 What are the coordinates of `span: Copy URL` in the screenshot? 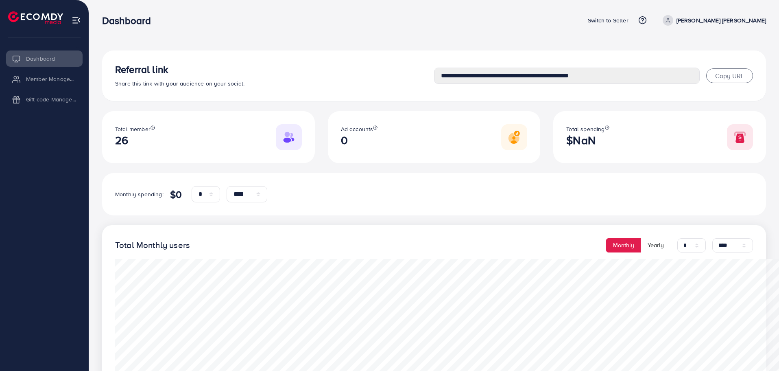 It's located at (729, 76).